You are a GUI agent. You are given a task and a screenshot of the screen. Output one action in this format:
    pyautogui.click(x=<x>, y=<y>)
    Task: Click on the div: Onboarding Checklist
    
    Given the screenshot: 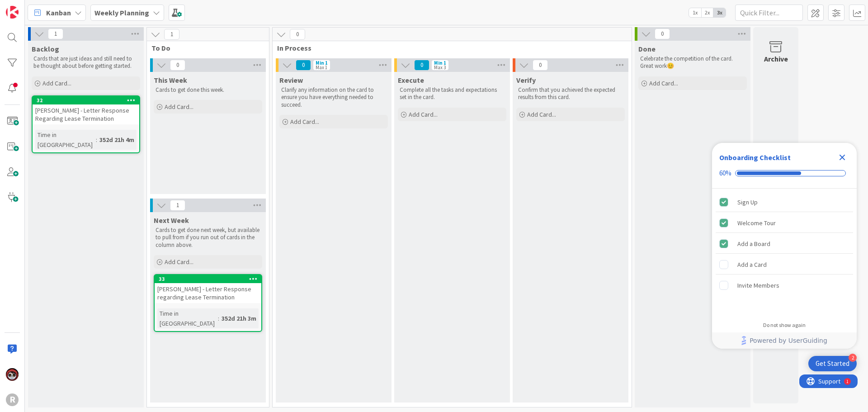 What is the action you would take?
    pyautogui.click(x=755, y=157)
    